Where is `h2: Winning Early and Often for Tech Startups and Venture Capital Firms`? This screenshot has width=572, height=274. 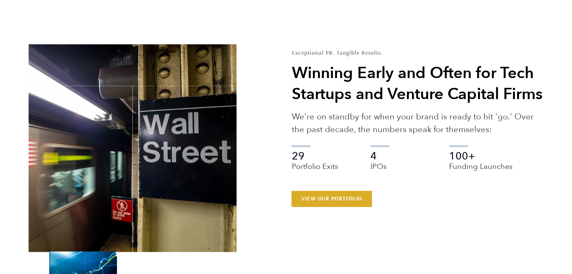
h2: Winning Early and Often for Tech Startups and Venture Capital Firms is located at coordinates (417, 84).